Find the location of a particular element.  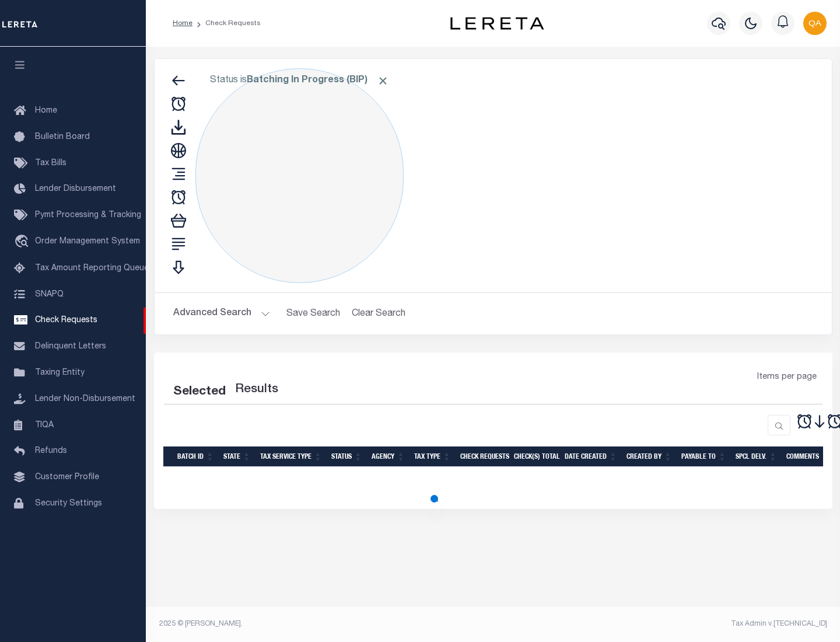

th: Payable To is located at coordinates (703, 457).